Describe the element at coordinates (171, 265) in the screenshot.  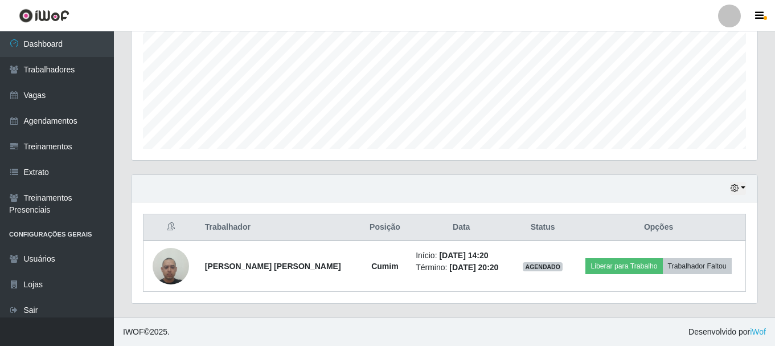
I see `img: 1693507860054.jpeg` at that location.